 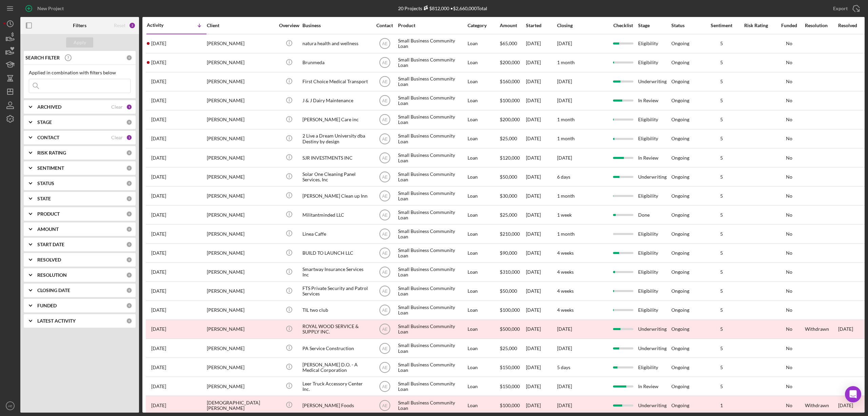 I want to click on div: Solar One Cleaning Panel Services, Inc, so click(x=337, y=177).